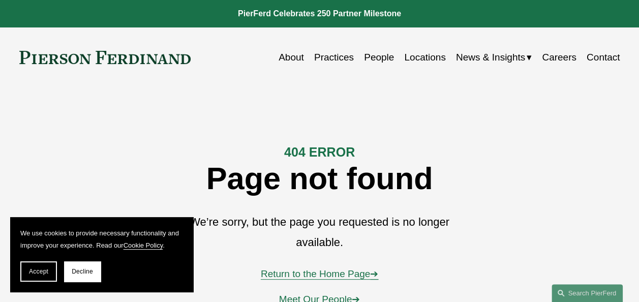 The width and height of the screenshot is (639, 302). Describe the element at coordinates (424, 57) in the screenshot. I see `a: Locations` at that location.